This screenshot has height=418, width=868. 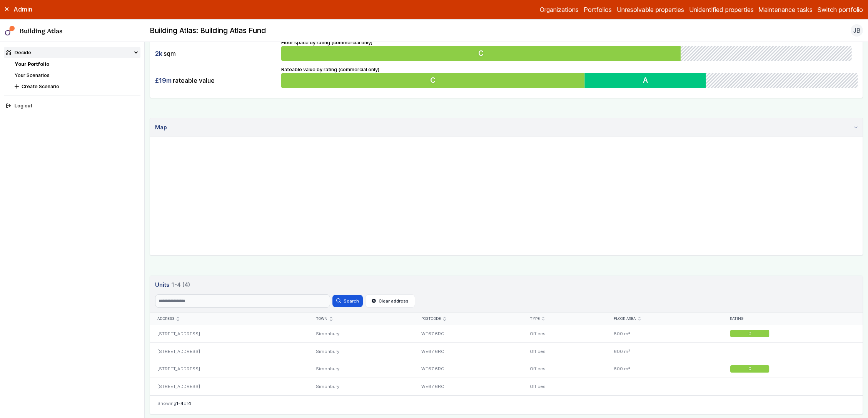 What do you see at coordinates (10, 31) in the screenshot?
I see `img: main-0bbd2752.svg` at bounding box center [10, 31].